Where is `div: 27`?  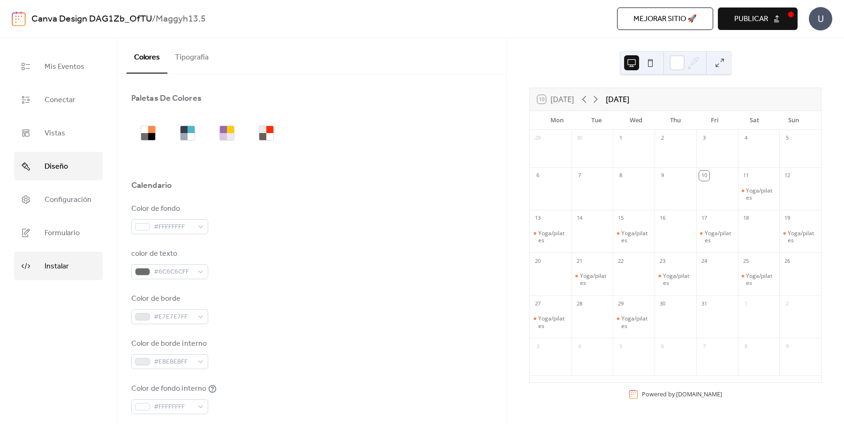
div: 27 is located at coordinates (538, 304).